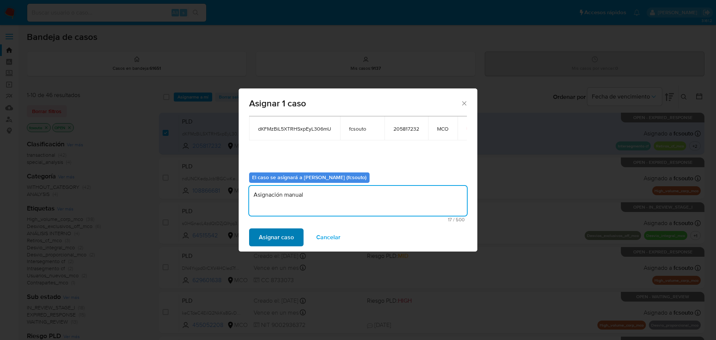 The width and height of the screenshot is (716, 340). Describe the element at coordinates (294, 129) in the screenshot. I see `span: dKFMzBiL5XTRHSxpEyL306mU` at that location.